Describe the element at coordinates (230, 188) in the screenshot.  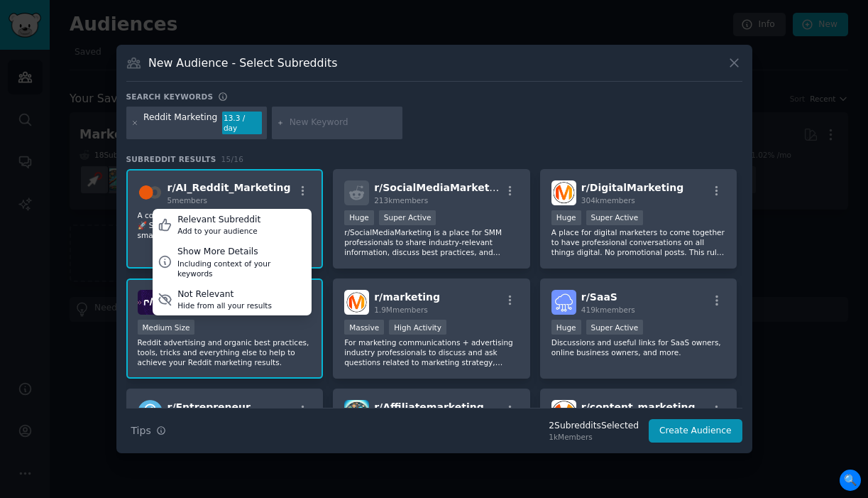
I see `span: r/ AI_Reddit_Marketing` at that location.